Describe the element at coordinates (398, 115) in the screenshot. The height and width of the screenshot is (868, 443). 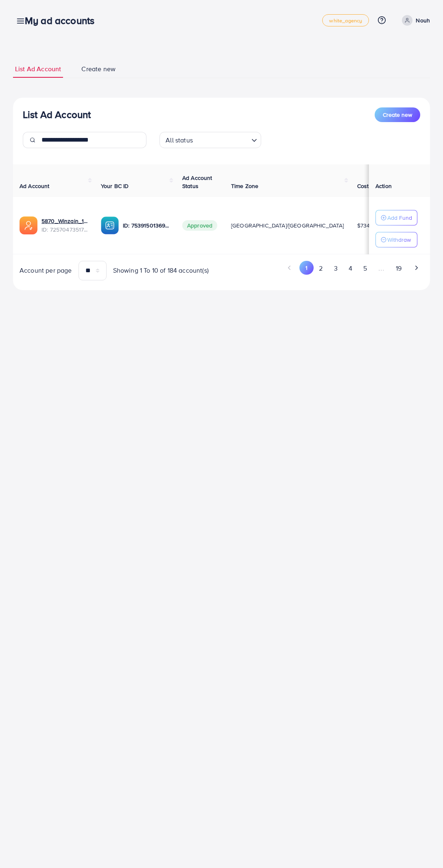
I see `button: Create new` at that location.